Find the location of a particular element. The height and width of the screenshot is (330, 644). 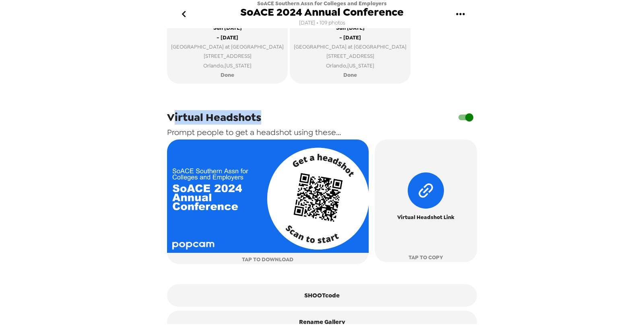

span: TAP TO COPY is located at coordinates (426, 257).